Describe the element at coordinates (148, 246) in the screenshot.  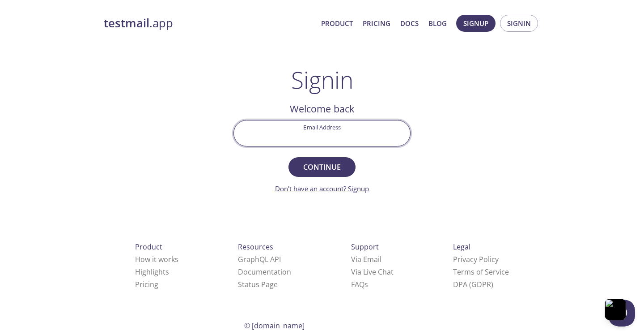
I see `span: Product` at that location.